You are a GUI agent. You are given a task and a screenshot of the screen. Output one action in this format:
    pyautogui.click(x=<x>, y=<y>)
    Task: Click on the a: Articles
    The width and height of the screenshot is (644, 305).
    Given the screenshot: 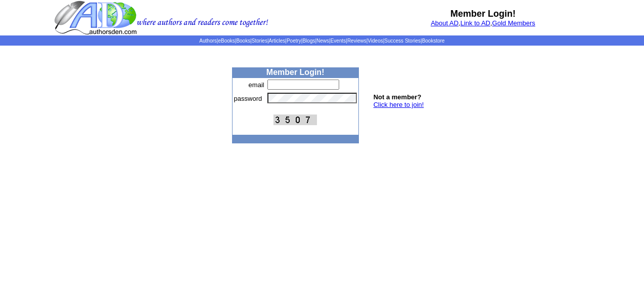 What is the action you would take?
    pyautogui.click(x=277, y=41)
    